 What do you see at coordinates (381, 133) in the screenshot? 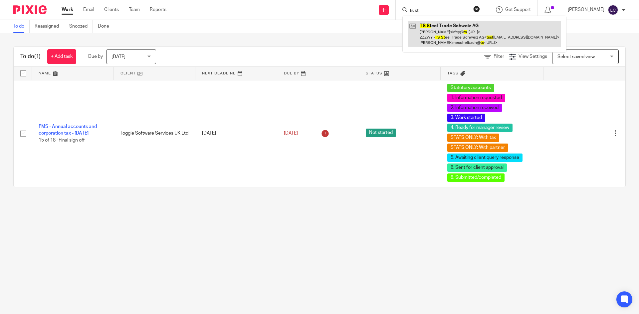
I see `span: Not started` at bounding box center [381, 133].